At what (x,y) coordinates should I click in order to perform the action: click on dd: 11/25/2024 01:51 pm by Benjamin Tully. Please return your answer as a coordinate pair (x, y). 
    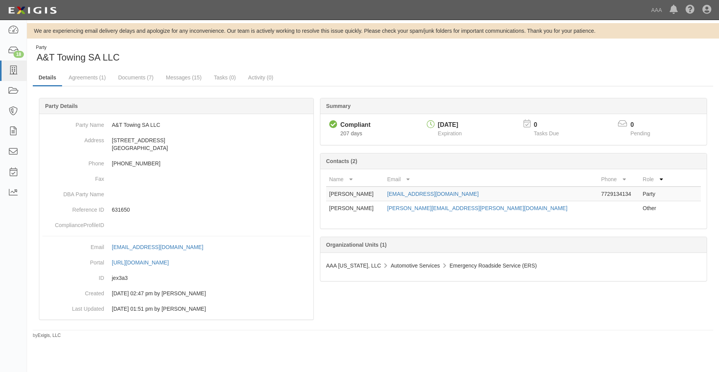
    Looking at the image, I should click on (176, 309).